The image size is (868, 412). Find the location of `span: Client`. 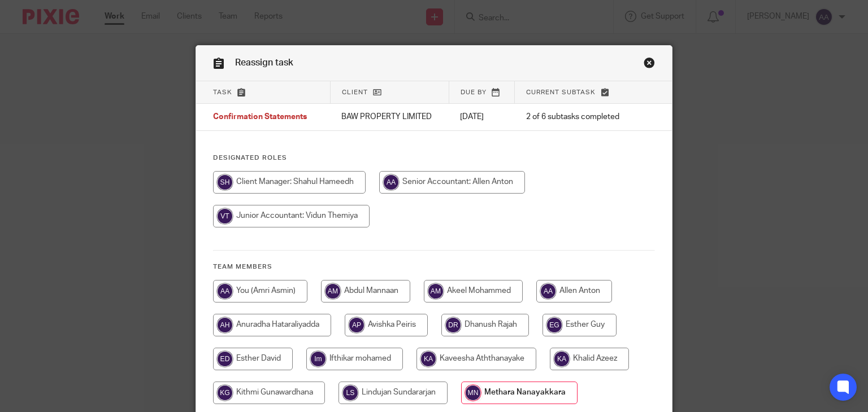

span: Client is located at coordinates (355, 92).